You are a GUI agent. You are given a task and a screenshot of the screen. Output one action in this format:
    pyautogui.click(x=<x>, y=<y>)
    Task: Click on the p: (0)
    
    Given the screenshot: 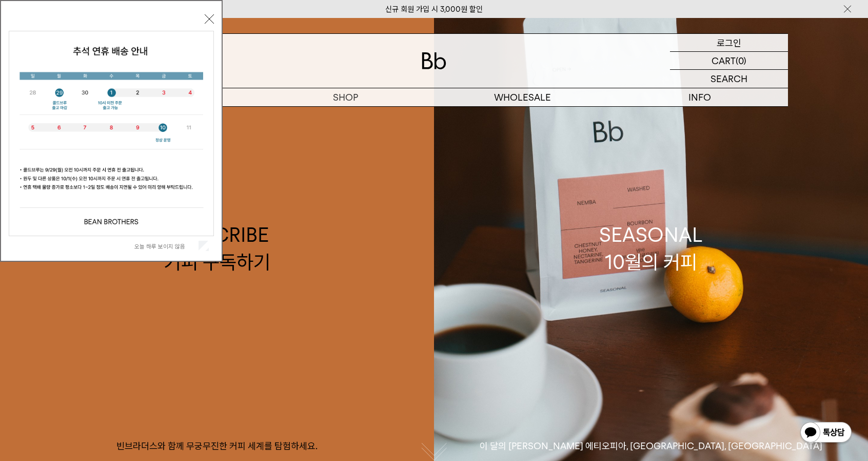 What is the action you would take?
    pyautogui.click(x=741, y=61)
    